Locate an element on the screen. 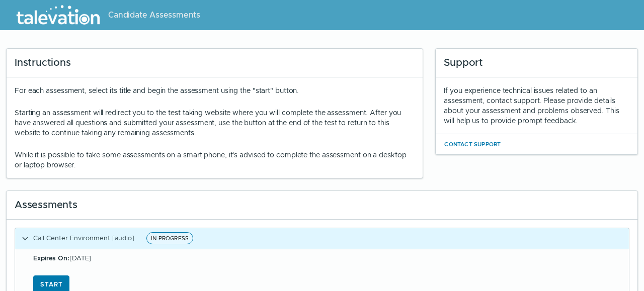  div: Instructions is located at coordinates (215, 63).